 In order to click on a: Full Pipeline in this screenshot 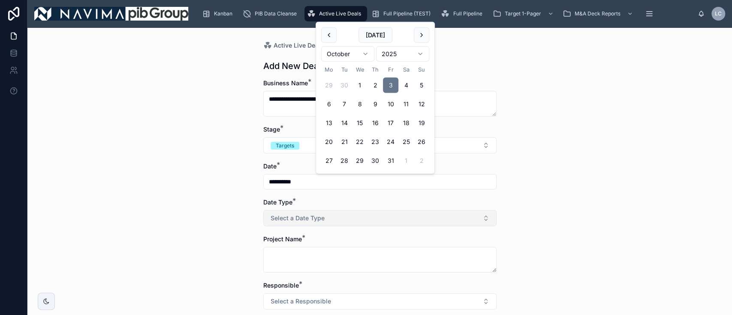, I will do `click(463, 14)`.